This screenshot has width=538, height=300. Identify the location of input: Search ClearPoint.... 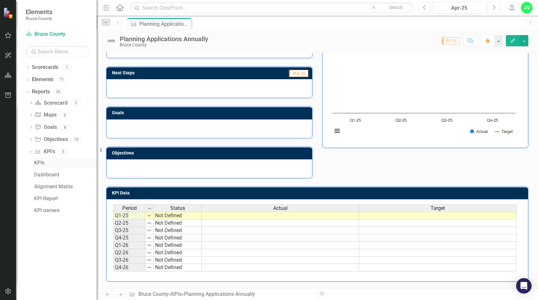
(272, 8).